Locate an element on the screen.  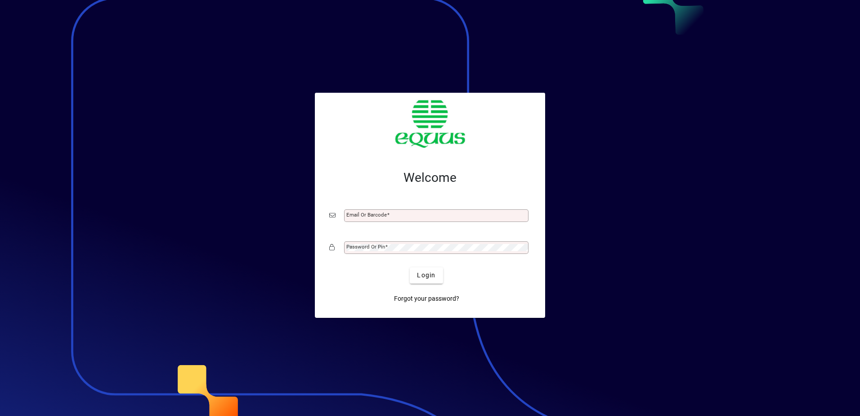
span: Forgot your password? is located at coordinates (427, 298).